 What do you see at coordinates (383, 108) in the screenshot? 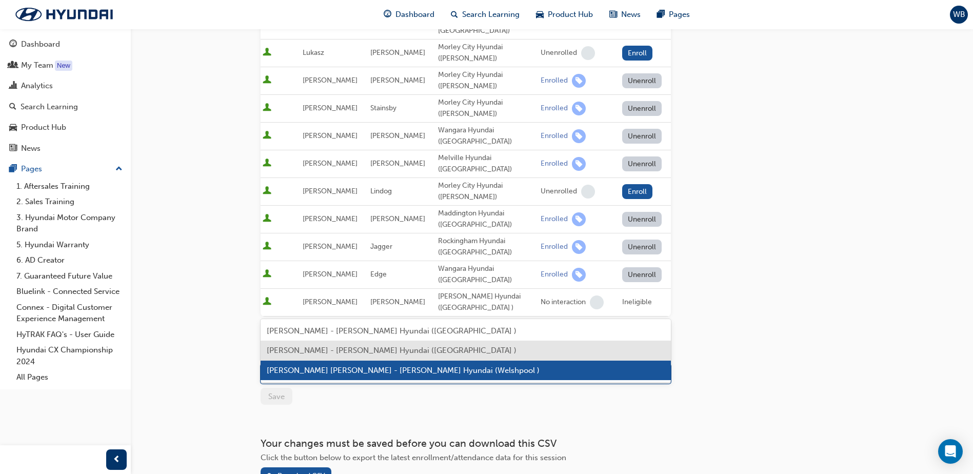
I see `span: Stainsby` at bounding box center [383, 108].